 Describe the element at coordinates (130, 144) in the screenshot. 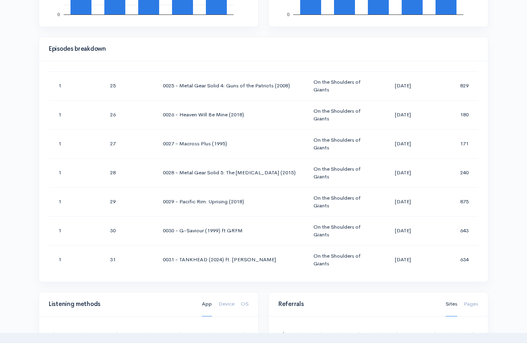

I see `td: 27` at that location.